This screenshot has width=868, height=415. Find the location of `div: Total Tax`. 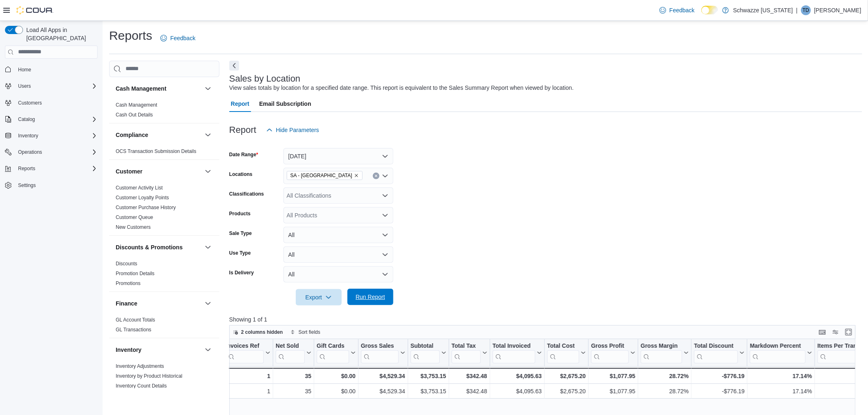

div: Total Tax is located at coordinates (465, 346).